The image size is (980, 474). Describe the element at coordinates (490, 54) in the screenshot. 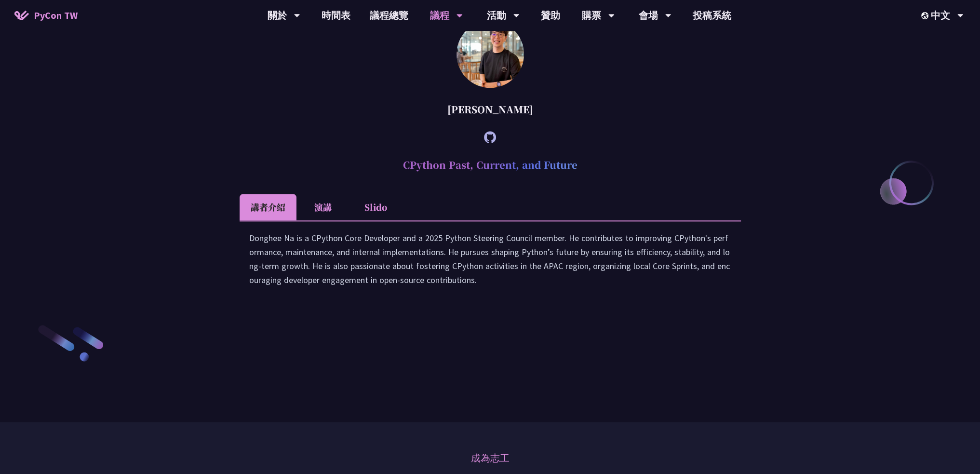

I see `img: Donghee Na` at that location.